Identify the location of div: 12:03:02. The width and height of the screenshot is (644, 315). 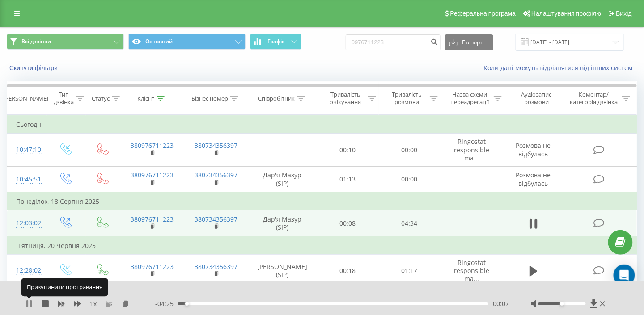
(27, 223).